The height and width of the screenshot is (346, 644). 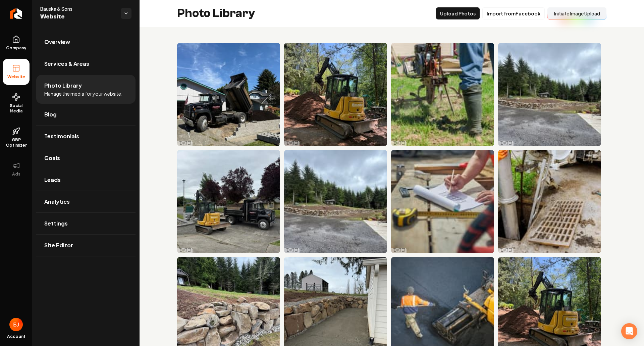 What do you see at coordinates (52, 180) in the screenshot?
I see `span: Leads` at bounding box center [52, 180].